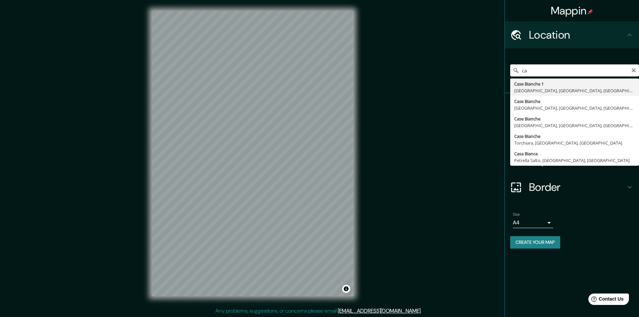 This screenshot has height=317, width=639. Describe the element at coordinates (572, 160) in the screenshot. I see `div: Layout` at that location.